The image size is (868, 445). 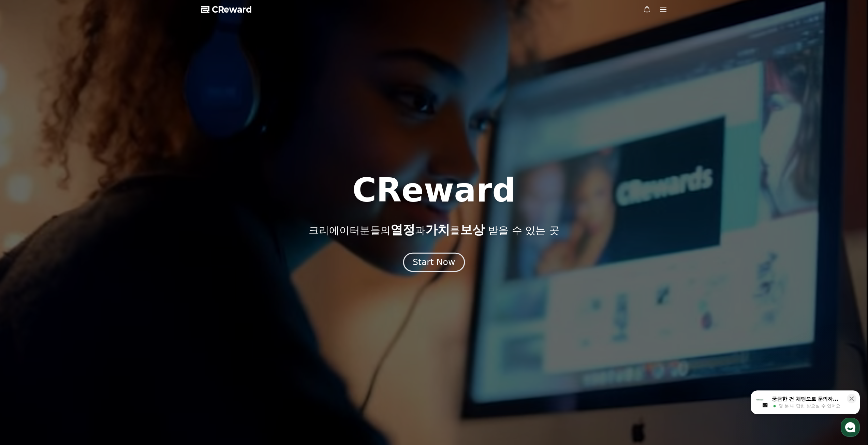 I want to click on h1: CReward, so click(x=434, y=190).